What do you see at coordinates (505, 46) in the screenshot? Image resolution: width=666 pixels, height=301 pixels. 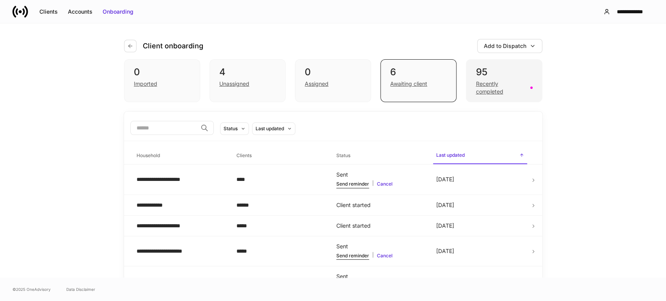 I see `div: Add to Dispatch` at bounding box center [505, 46].